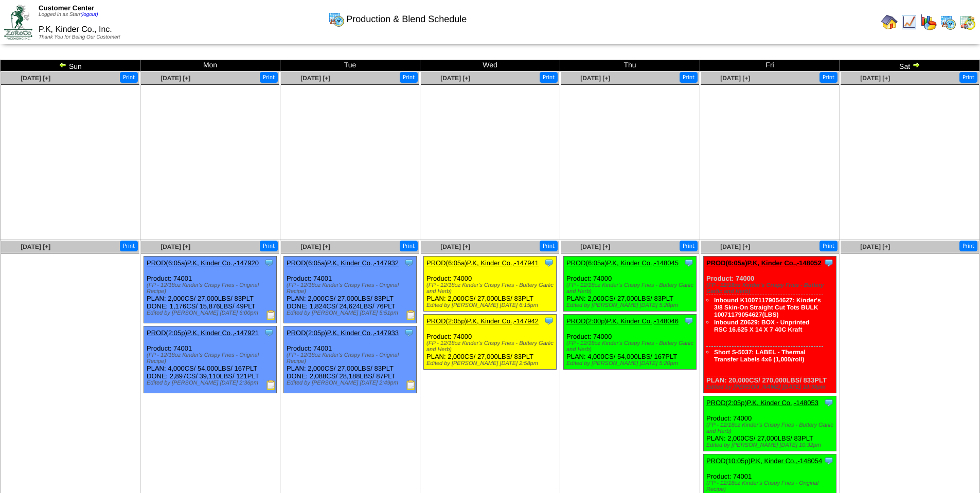 The height and width of the screenshot is (493, 980). I want to click on img: line_graph.gif, so click(909, 22).